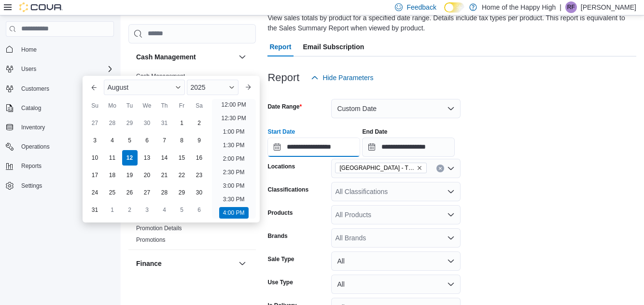 The image size is (644, 305). What do you see at coordinates (440, 168) in the screenshot?
I see `button: Clear input` at bounding box center [440, 168].